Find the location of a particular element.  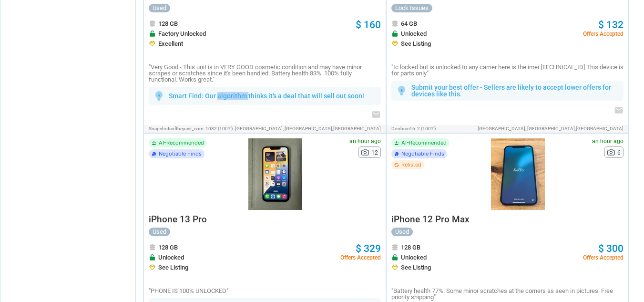

span: donbrac16: is located at coordinates (404, 128).